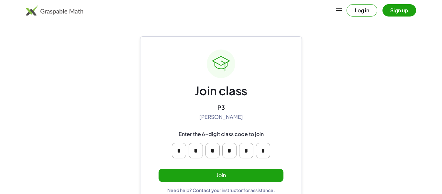  What do you see at coordinates (221, 175) in the screenshot?
I see `button: Join` at bounding box center [221, 175].